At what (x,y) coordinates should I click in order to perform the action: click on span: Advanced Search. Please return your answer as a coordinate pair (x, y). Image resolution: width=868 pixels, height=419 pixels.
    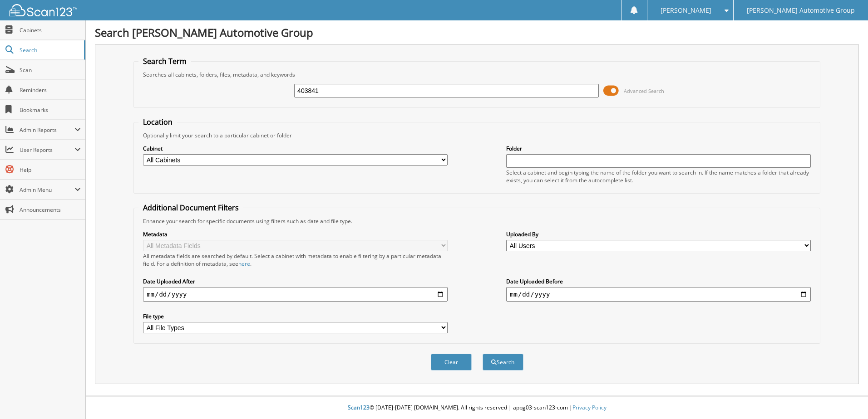
    Looking at the image, I should click on (644, 91).